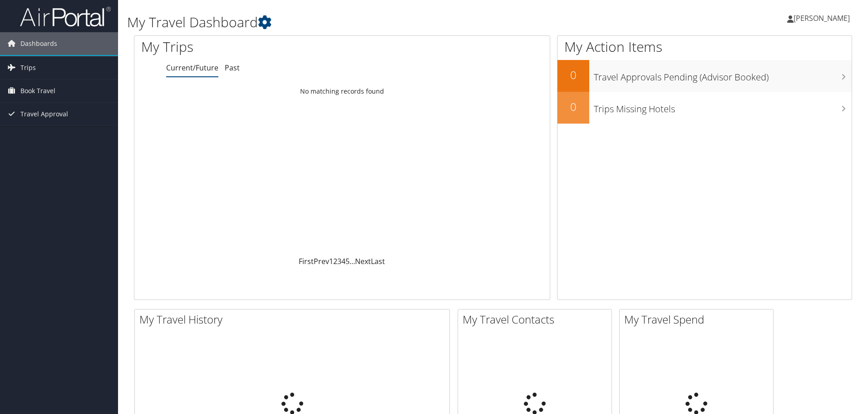 Image resolution: width=868 pixels, height=414 pixels. What do you see at coordinates (306, 261) in the screenshot?
I see `a: First` at bounding box center [306, 261].